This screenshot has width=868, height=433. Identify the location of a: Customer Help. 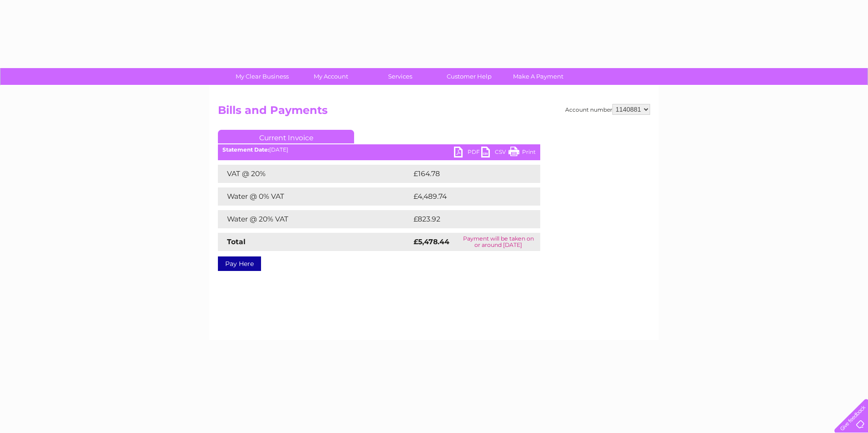
(468, 76).